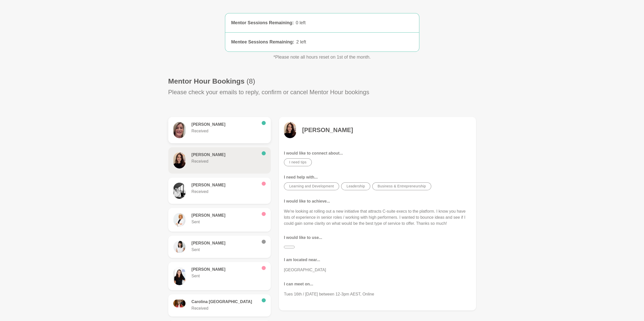  Describe the element at coordinates (269, 92) in the screenshot. I see `p: Please check your emails to reply, confirm or cancel Mentor Hour bookings` at that location.